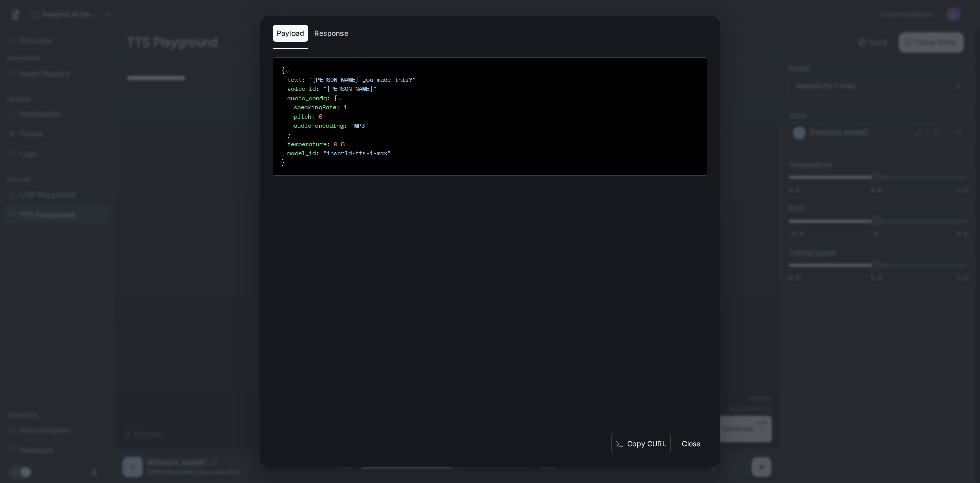 The image size is (980, 483). What do you see at coordinates (302, 88) in the screenshot?
I see `span: voice_id` at bounding box center [302, 88].